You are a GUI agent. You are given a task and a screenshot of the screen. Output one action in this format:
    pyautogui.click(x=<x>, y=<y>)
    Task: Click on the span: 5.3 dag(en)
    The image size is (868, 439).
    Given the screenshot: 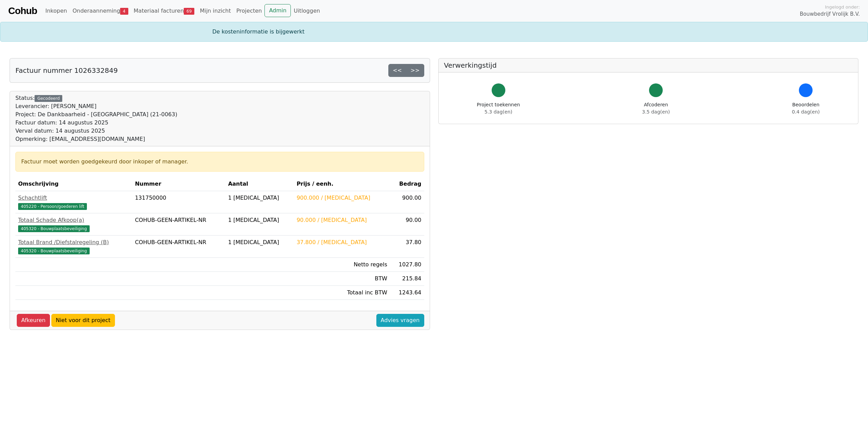 What is the action you would take?
    pyautogui.click(x=498, y=112)
    